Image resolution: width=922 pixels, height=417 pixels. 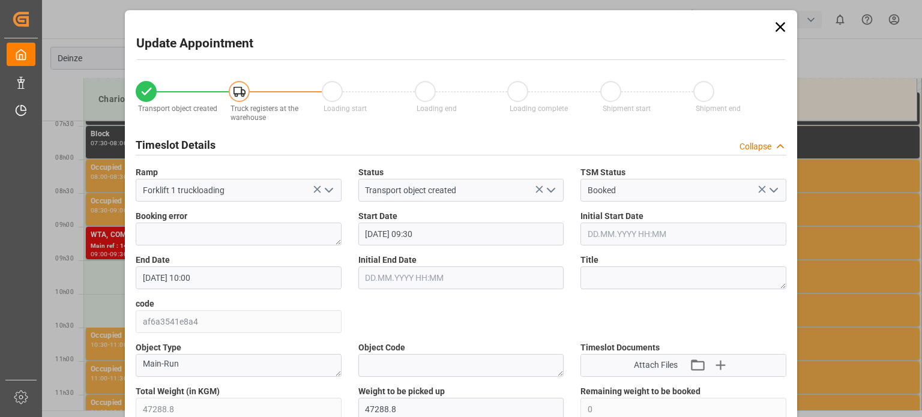 I want to click on span: Transport object created, so click(x=178, y=109).